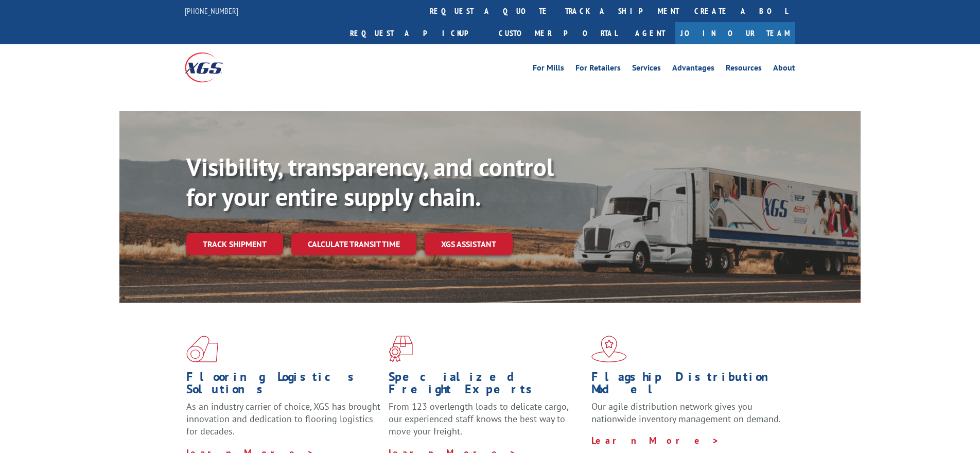 The image size is (980, 453). I want to click on a: Calculate transit time, so click(353, 244).